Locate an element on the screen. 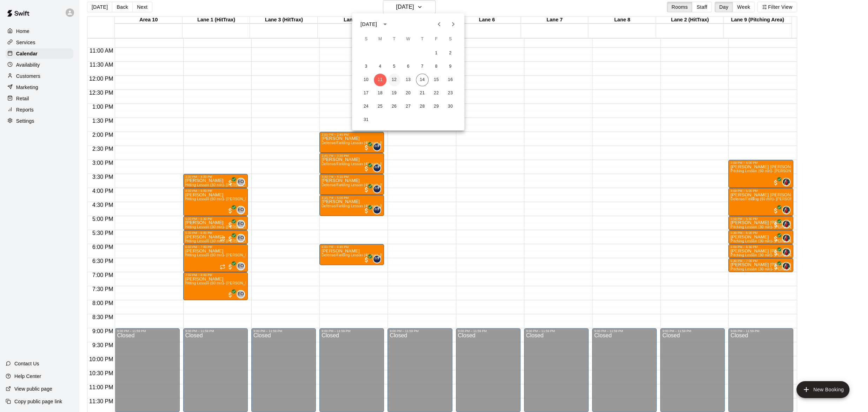 This screenshot has height=412, width=868. button: 24 is located at coordinates (366, 106).